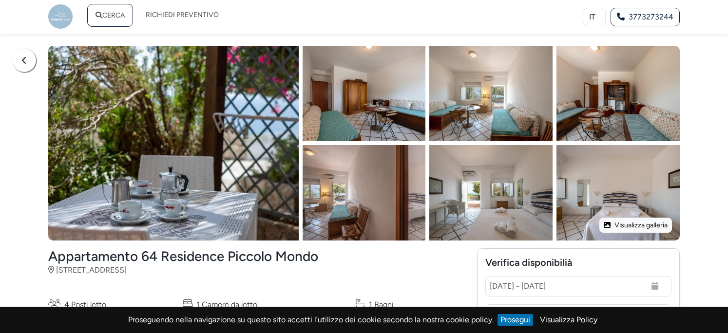 The image size is (728, 333). Describe the element at coordinates (635, 225) in the screenshot. I see `button: Visualizza galleria` at that location.